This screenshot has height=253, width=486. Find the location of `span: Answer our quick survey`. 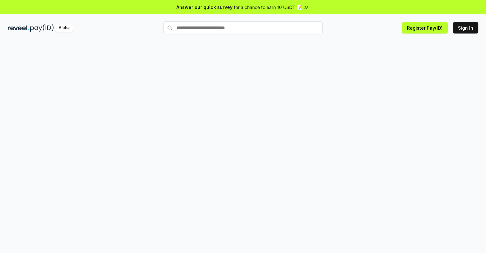

span: Answer our quick survey is located at coordinates (205, 7).